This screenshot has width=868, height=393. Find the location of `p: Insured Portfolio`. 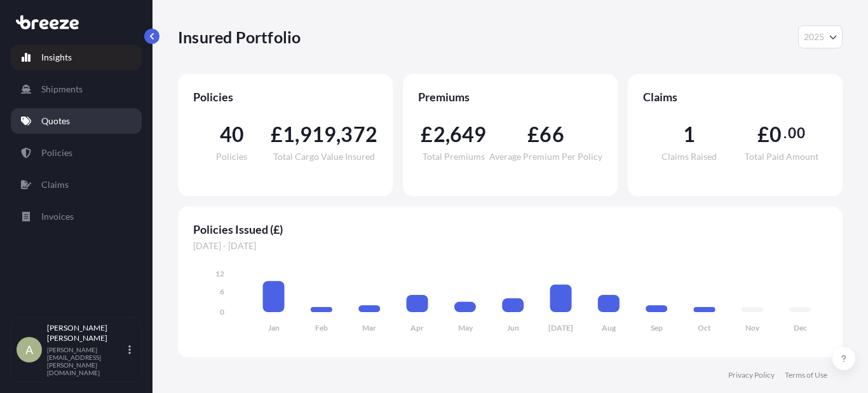

p: Insured Portfolio is located at coordinates (239, 37).